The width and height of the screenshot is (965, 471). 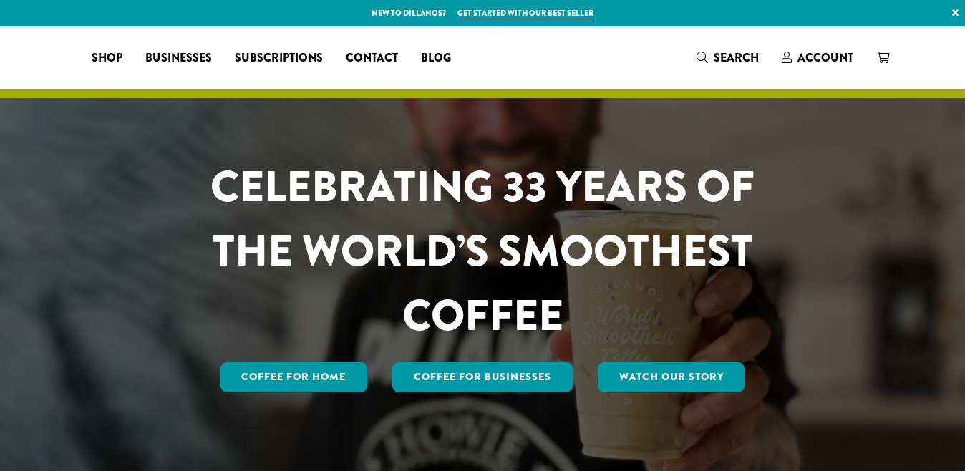 What do you see at coordinates (672, 377) in the screenshot?
I see `a: Watch Our Story` at bounding box center [672, 377].